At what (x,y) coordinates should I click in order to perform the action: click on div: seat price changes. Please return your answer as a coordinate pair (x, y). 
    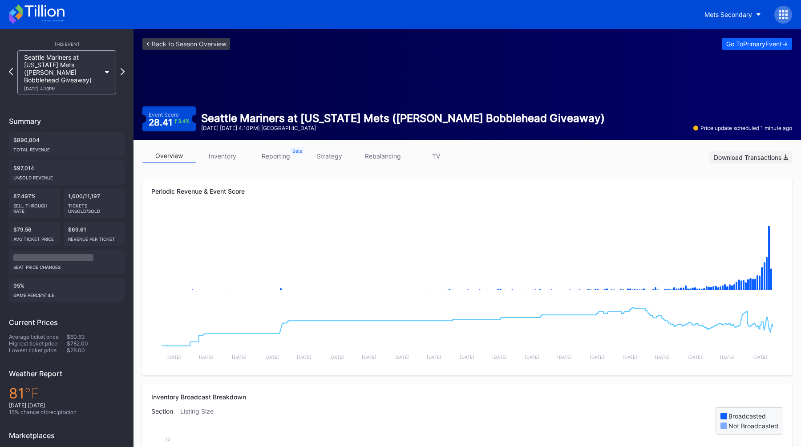
    Looking at the image, I should click on (67, 265).